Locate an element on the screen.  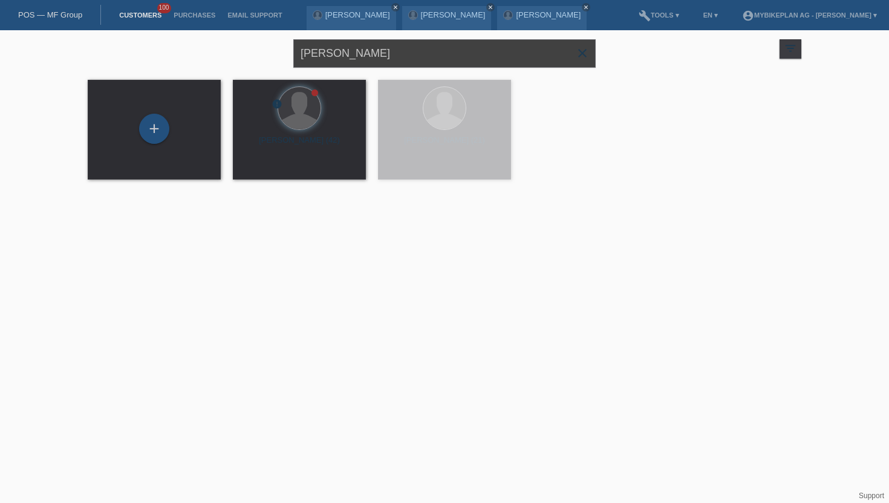
div: Add customer is located at coordinates (154, 129).